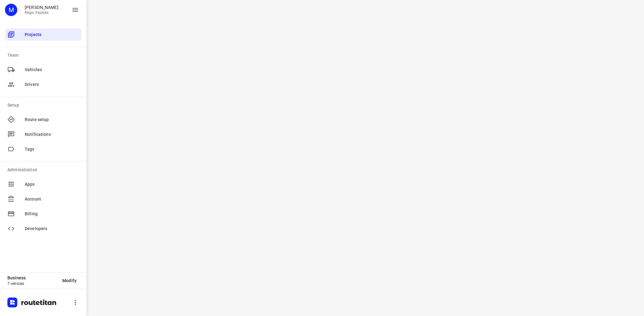 This screenshot has width=644, height=316. I want to click on div: Billing, so click(43, 214).